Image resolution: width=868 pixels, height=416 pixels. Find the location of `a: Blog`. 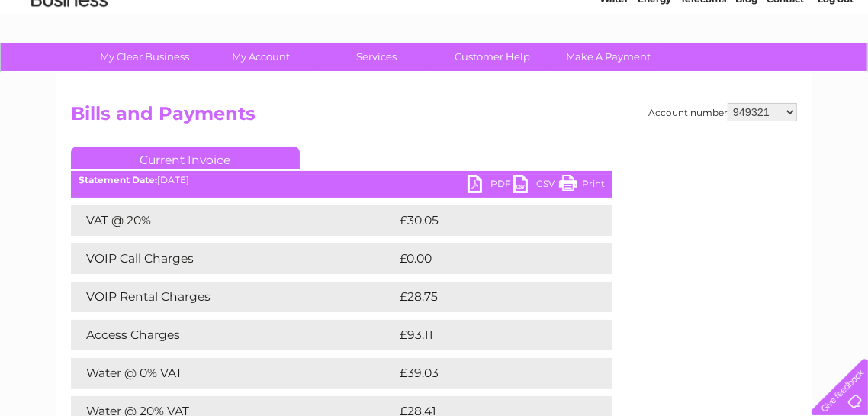

a: Blog is located at coordinates (746, 70).